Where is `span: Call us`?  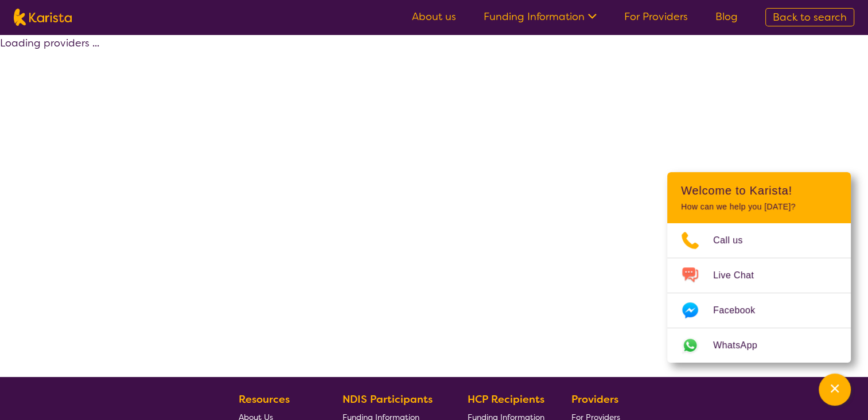
span: Call us is located at coordinates (735, 240).